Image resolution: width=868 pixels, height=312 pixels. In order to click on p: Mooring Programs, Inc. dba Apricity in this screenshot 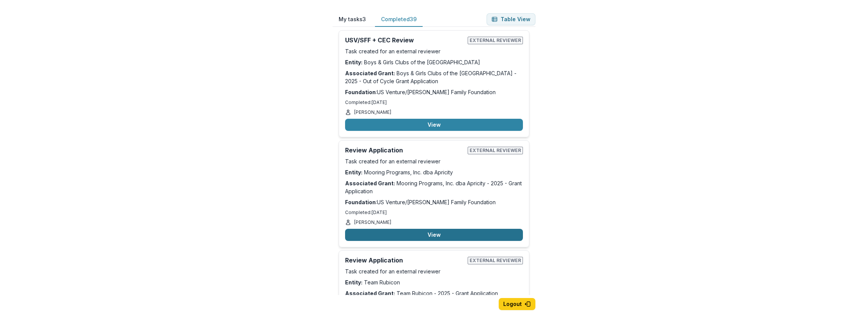, I will do `click(434, 172)`.